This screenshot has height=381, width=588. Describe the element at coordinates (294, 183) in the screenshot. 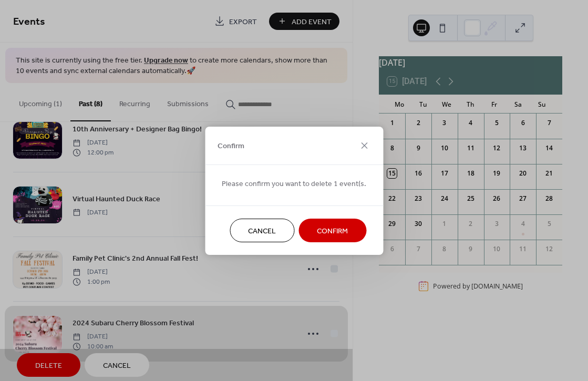

I see `span: Please confirm you want to delete 1 event(s.` at that location.